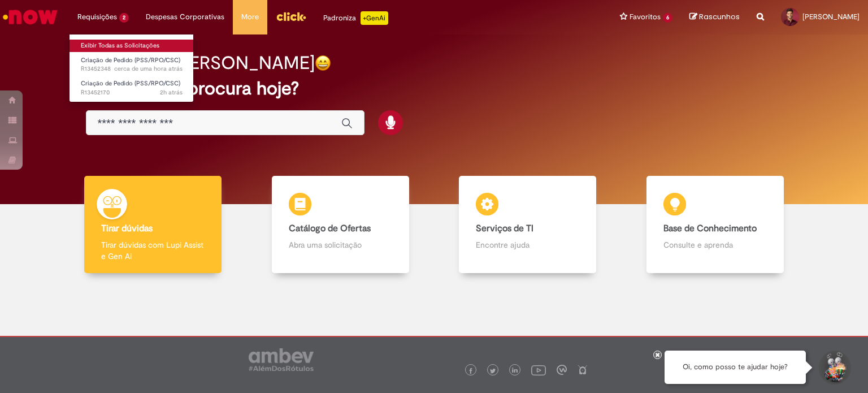 Image resolution: width=868 pixels, height=393 pixels. I want to click on p: Abra uma solicitação, so click(340, 245).